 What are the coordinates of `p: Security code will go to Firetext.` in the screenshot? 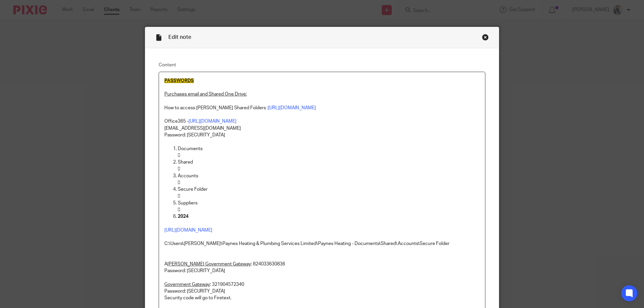 It's located at (322, 298).